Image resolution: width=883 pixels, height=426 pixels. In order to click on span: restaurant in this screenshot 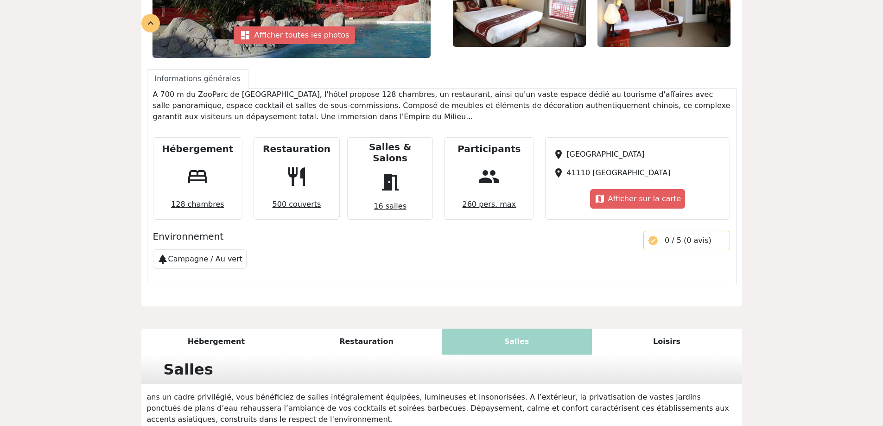, I will do `click(296, 177)`.